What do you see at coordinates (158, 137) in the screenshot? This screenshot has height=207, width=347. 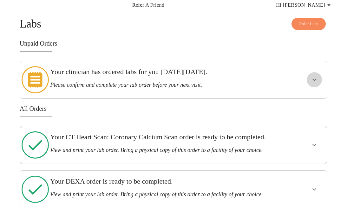 I see `h3: Your CT Heart Scan: Coronary Calcium Scan order is ready to be completed.` at bounding box center [158, 137].